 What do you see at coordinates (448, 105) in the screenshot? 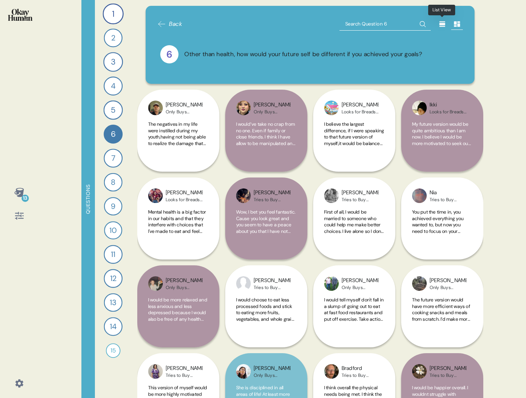
I see `div: Ikki` at bounding box center [448, 105].